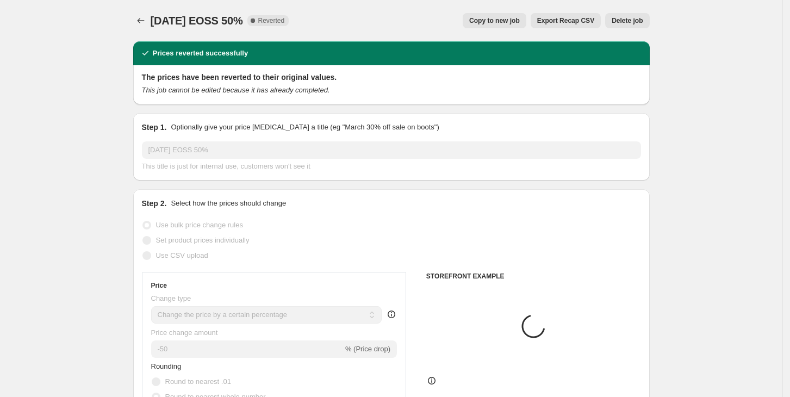  I want to click on span: Export Recap CSV, so click(566, 21).